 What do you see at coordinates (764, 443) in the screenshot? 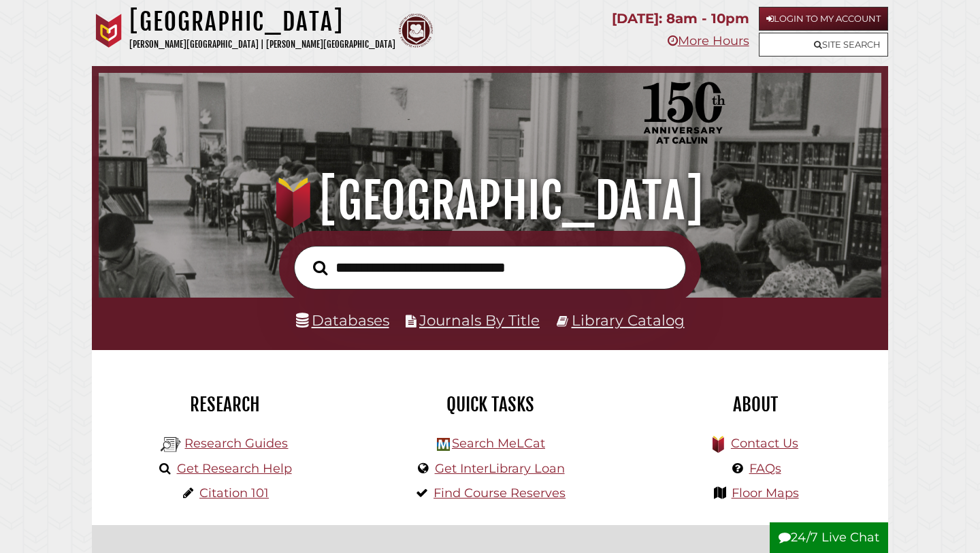
I see `a: Contact Us` at bounding box center [764, 443].